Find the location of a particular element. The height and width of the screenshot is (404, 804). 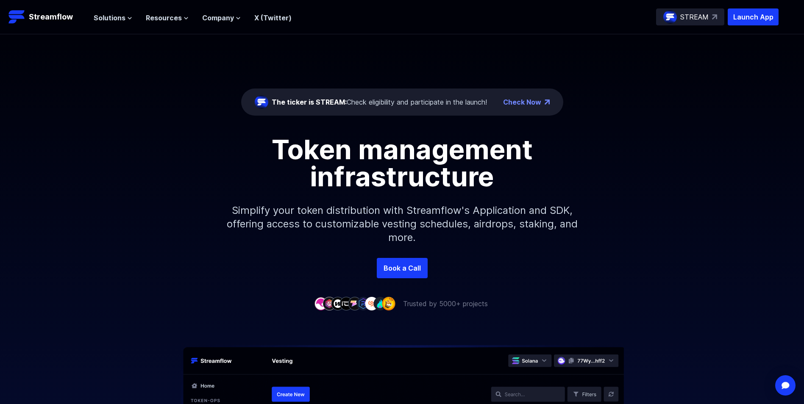

a: STREAM is located at coordinates (690, 17).